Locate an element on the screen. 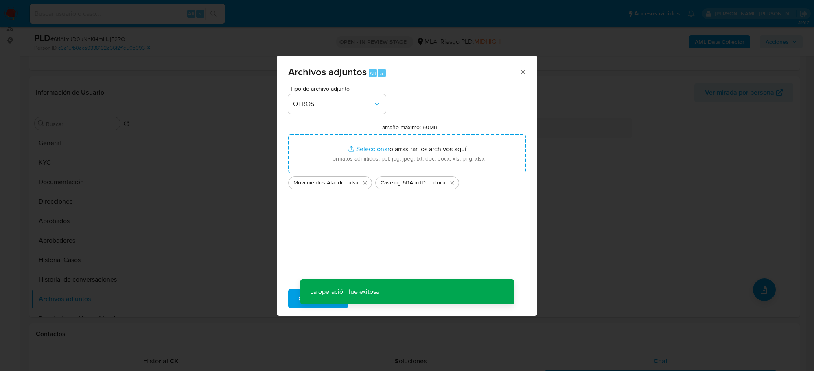  button: OTROS is located at coordinates (337, 104).